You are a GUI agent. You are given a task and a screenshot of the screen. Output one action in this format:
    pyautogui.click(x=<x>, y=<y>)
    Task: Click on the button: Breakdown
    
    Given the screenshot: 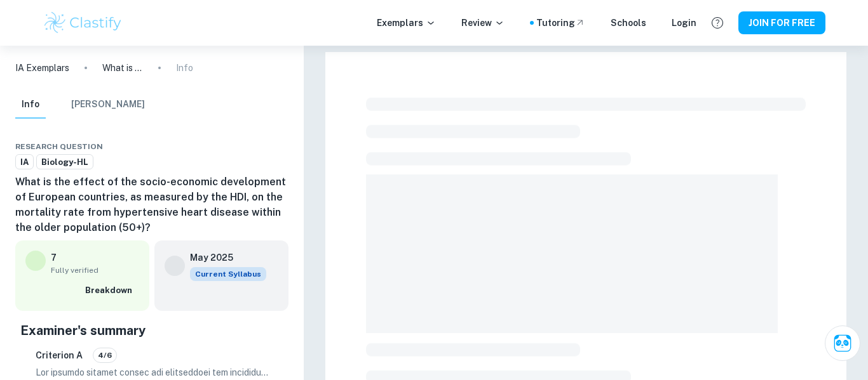 What is the action you would take?
    pyautogui.click(x=111, y=291)
    